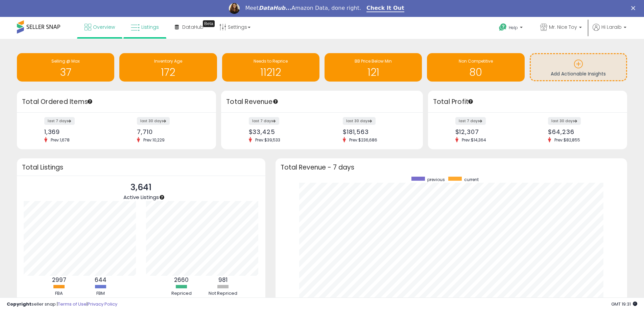  I want to click on h1: 80, so click(476, 72).